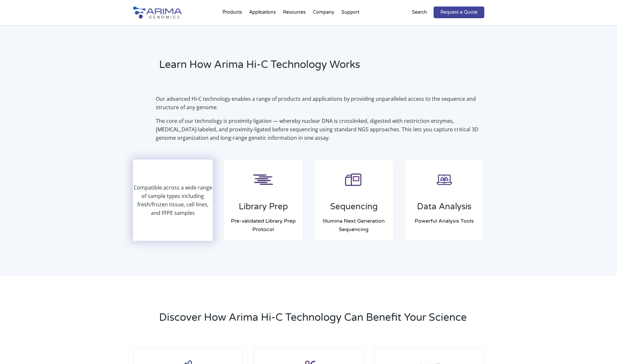  Describe the element at coordinates (264, 225) in the screenshot. I see `h4: Pre-validated Library Prep Protocol` at that location.